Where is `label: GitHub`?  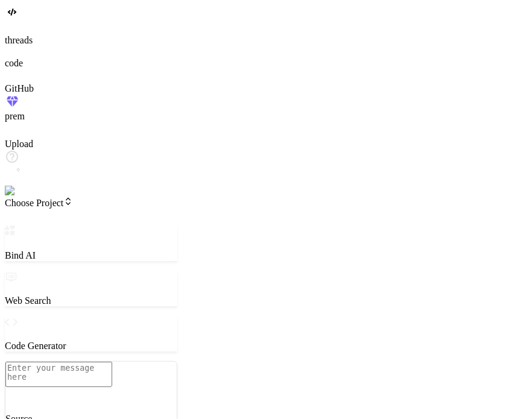 label: GitHub is located at coordinates (20, 88).